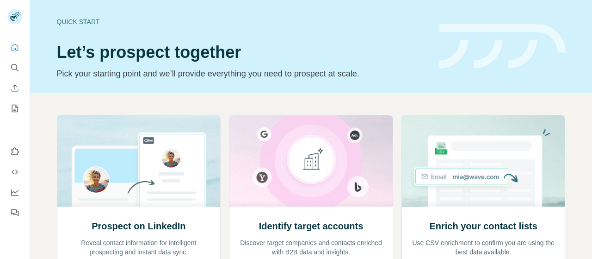 The width and height of the screenshot is (592, 259). Describe the element at coordinates (15, 151) in the screenshot. I see `button: Use Surfe on LinkedIn` at that location.